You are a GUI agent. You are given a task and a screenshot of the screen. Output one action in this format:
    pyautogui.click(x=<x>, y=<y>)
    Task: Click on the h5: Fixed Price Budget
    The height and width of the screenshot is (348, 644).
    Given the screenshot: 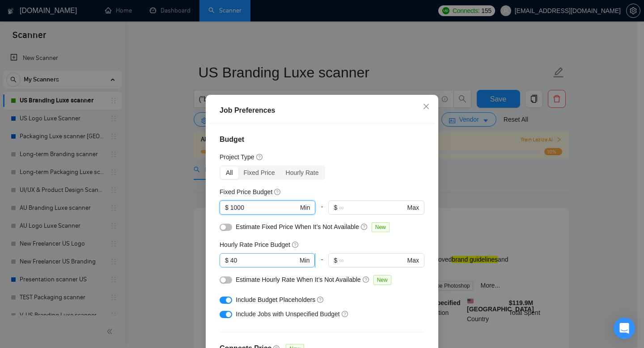 What is the action you would take?
    pyautogui.click(x=246, y=192)
    